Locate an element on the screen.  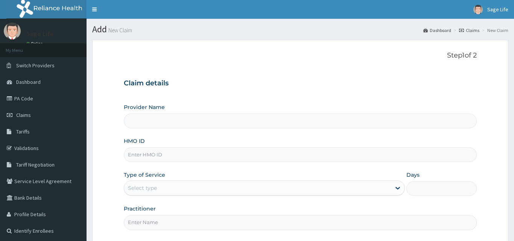
p: Sage Life is located at coordinates (40, 34).